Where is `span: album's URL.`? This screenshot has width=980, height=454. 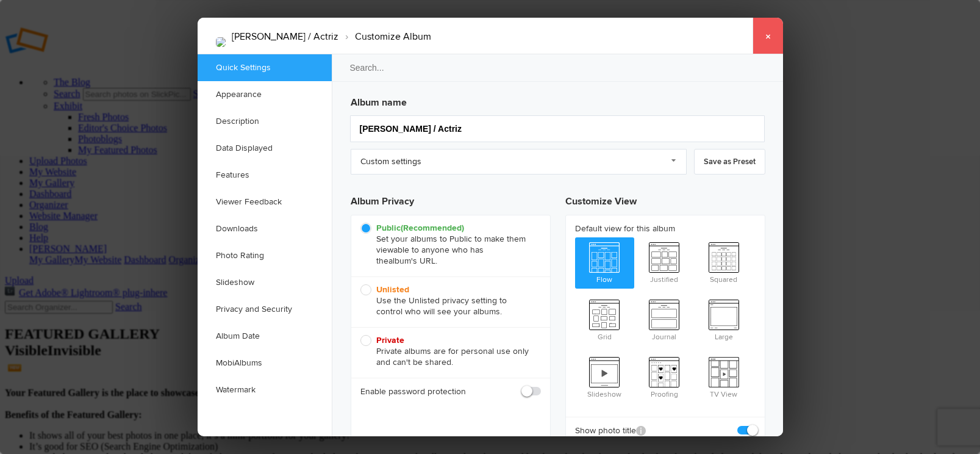
span: album's URL. is located at coordinates (413, 261).